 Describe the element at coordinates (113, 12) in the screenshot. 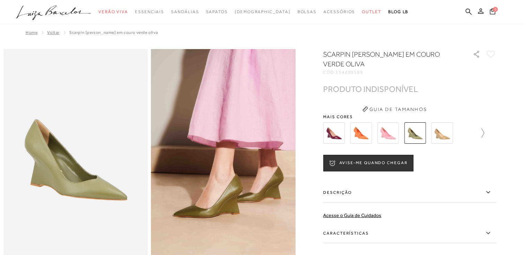

I see `span: Verão Viva` at that location.